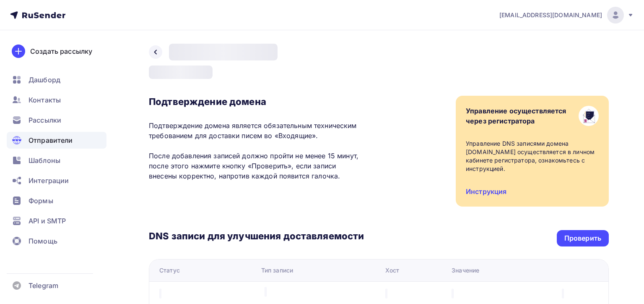 This screenshot has height=304, width=644. I want to click on div: Создать рассылку, so click(61, 51).